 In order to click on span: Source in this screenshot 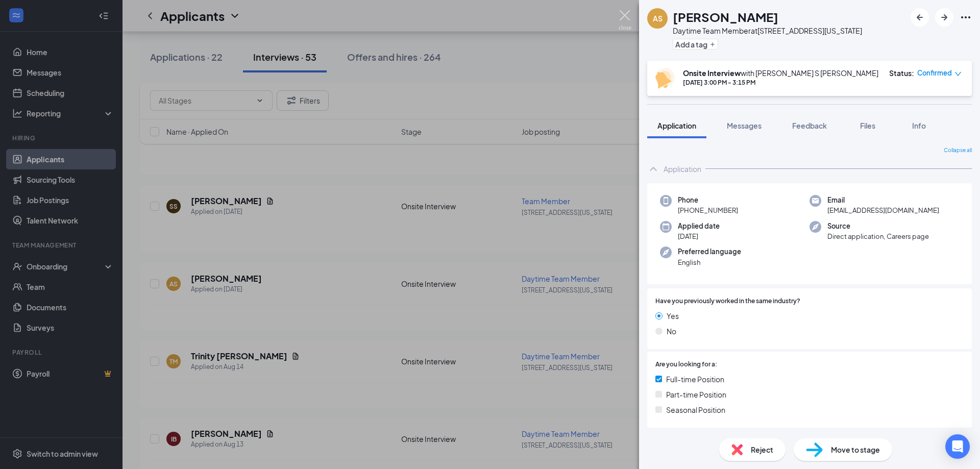, I will do `click(878, 226)`.